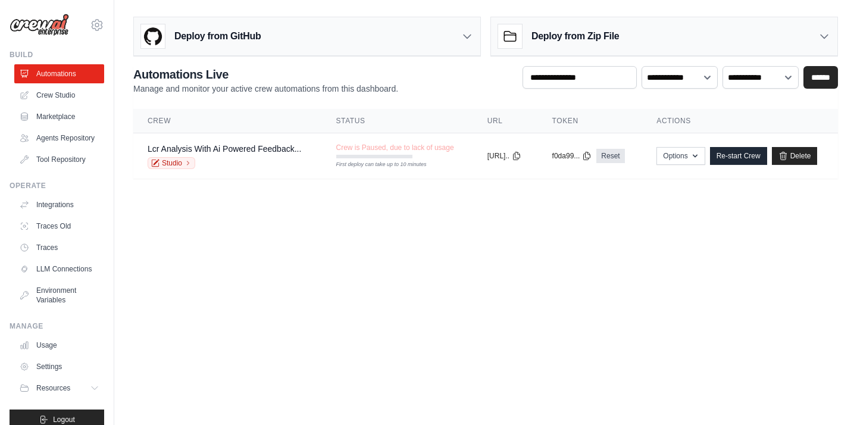 Image resolution: width=857 pixels, height=425 pixels. I want to click on a: Reset, so click(610, 156).